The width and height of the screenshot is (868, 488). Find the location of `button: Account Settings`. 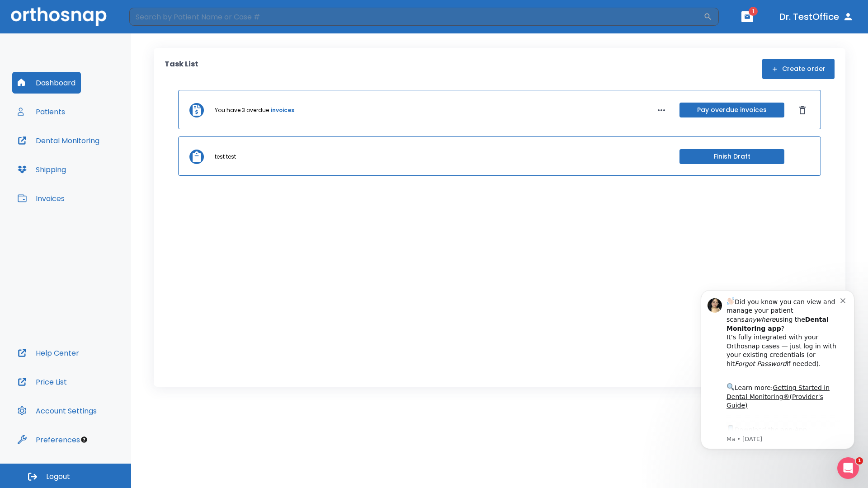

button: Account Settings is located at coordinates (57, 411).